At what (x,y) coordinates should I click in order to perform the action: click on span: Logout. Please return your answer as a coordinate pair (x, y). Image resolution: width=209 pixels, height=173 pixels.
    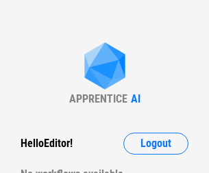
    Looking at the image, I should click on (155, 144).